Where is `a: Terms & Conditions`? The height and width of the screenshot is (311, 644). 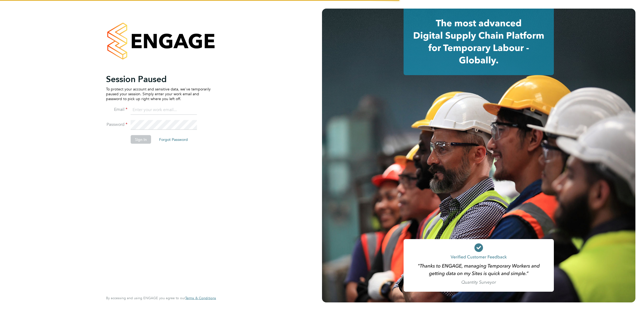 a: Terms & Conditions is located at coordinates (200, 298).